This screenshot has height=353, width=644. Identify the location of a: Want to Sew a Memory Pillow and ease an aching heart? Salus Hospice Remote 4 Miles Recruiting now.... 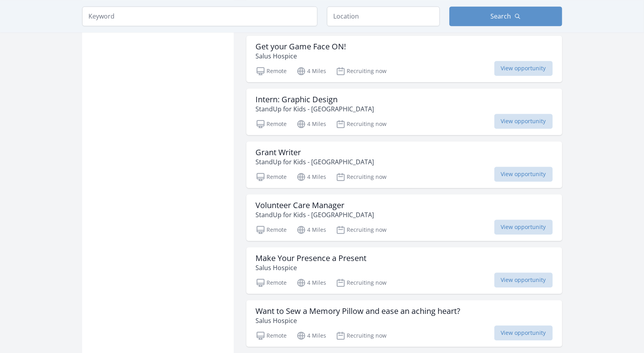
(405, 324).